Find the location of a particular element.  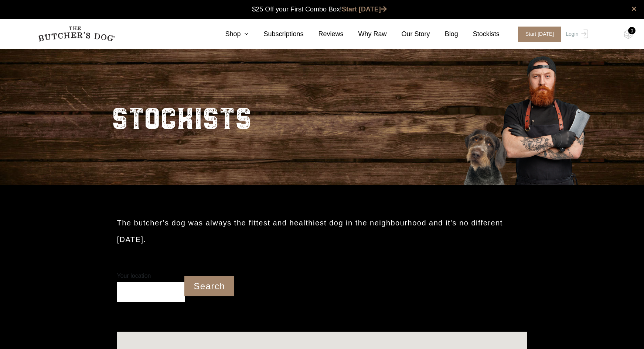

input: Search is located at coordinates (209, 286).